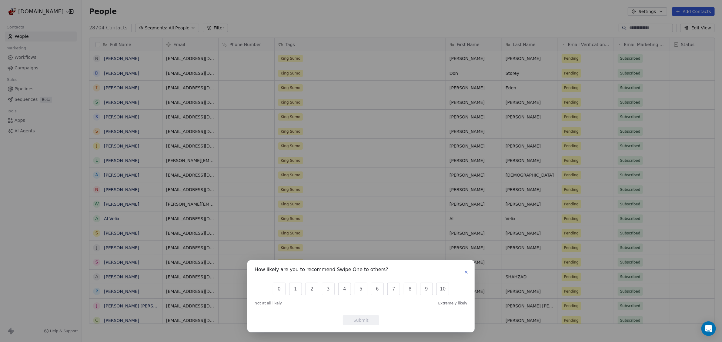  What do you see at coordinates (453, 304) in the screenshot?
I see `span: Extremely likely` at bounding box center [453, 304].